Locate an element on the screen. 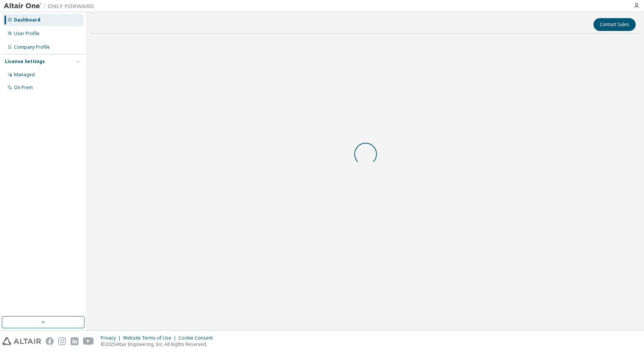 Image resolution: width=644 pixels, height=352 pixels. div: Company Profile is located at coordinates (32, 47).